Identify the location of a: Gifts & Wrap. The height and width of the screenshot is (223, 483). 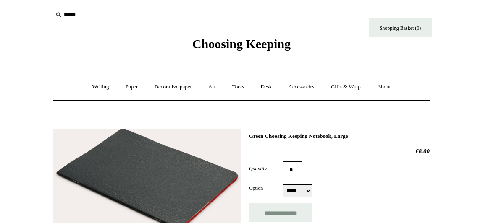
(346, 87).